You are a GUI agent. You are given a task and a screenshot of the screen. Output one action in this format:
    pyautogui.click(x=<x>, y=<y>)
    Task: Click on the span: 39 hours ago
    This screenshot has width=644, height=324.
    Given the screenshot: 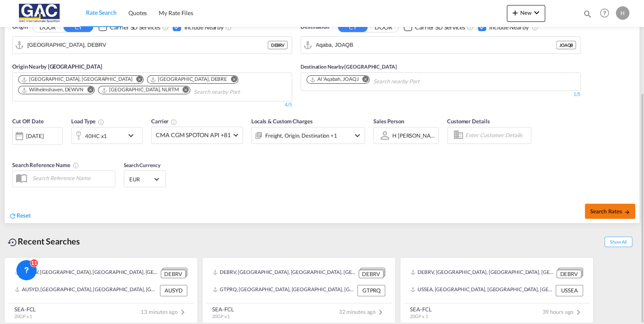 What is the action you would take?
    pyautogui.click(x=563, y=312)
    